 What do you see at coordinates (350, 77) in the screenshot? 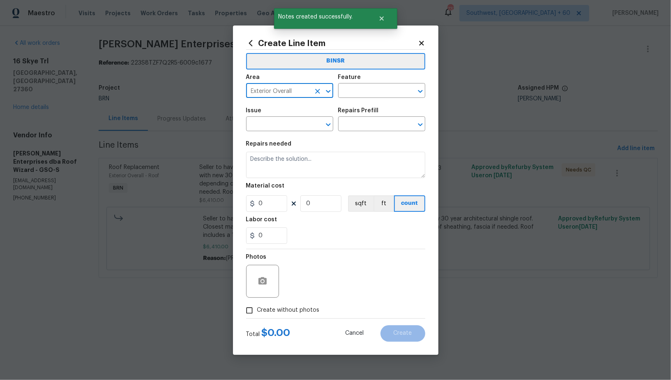
I see `h5: Feature` at bounding box center [350, 77].